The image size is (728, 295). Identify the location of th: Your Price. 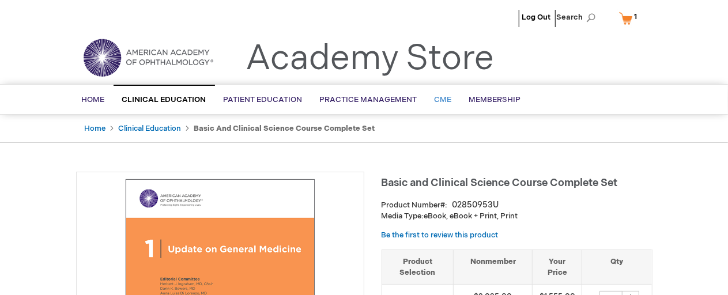
(558, 267).